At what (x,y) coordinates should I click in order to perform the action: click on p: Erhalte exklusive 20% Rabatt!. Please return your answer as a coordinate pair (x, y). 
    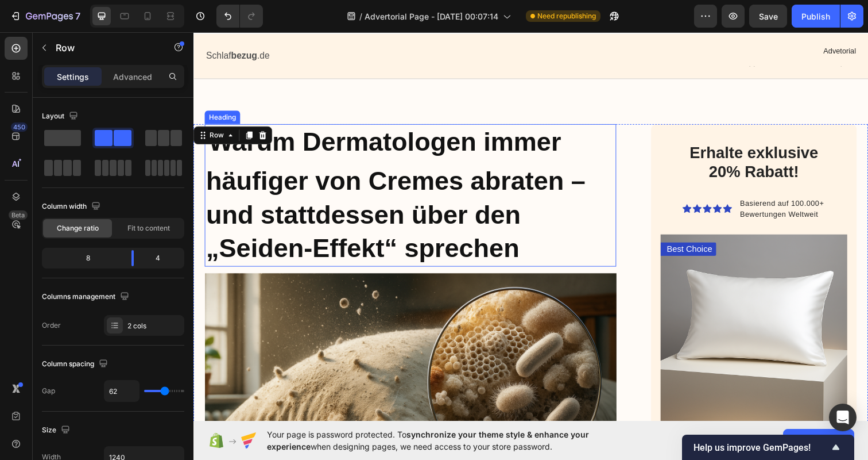
    Looking at the image, I should click on (572, 133).